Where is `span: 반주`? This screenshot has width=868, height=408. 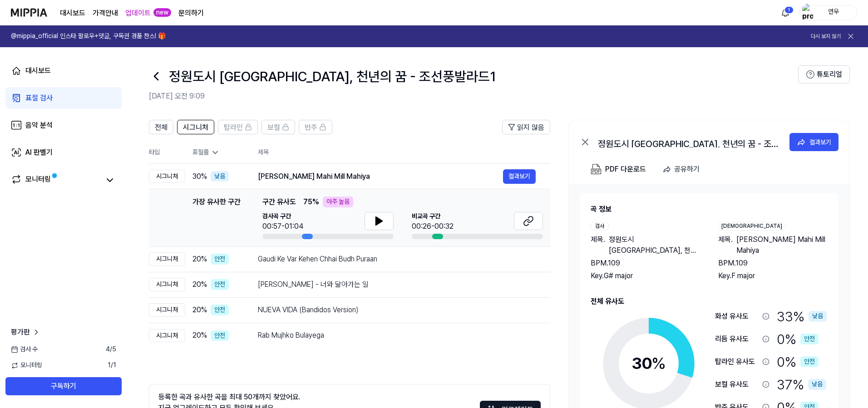 span: 반주 is located at coordinates (311, 127).